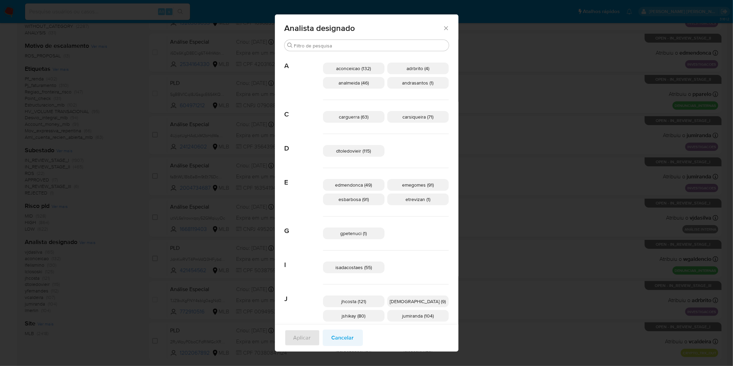 This screenshot has height=366, width=733. Describe the element at coordinates (418, 185) in the screenshot. I see `span: emegomes (91)` at that location.